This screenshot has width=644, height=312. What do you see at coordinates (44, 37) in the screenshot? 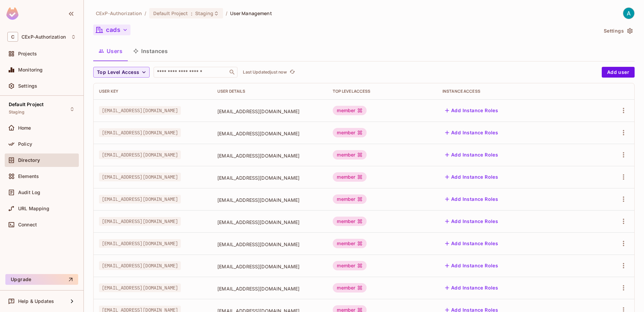
I see `span: Workspace: CExP-Authorization` at bounding box center [44, 37].